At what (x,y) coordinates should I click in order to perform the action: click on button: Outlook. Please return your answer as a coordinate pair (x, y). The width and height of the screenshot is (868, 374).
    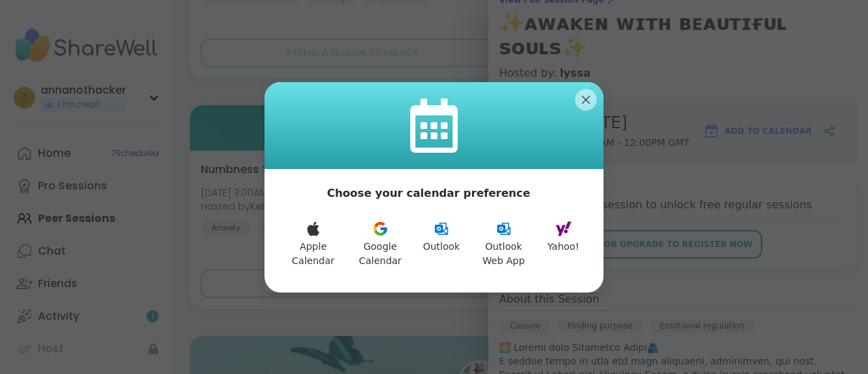
    Looking at the image, I should click on (441, 244).